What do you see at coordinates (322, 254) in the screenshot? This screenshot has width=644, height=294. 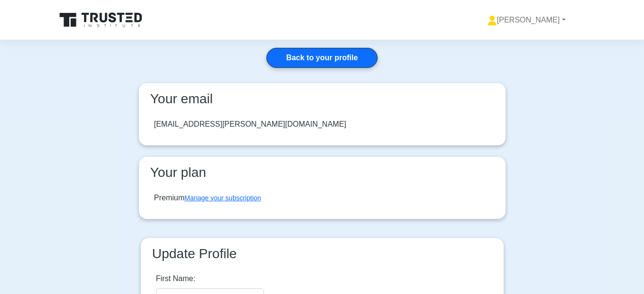 I see `h3: Update Profile` at bounding box center [322, 254].